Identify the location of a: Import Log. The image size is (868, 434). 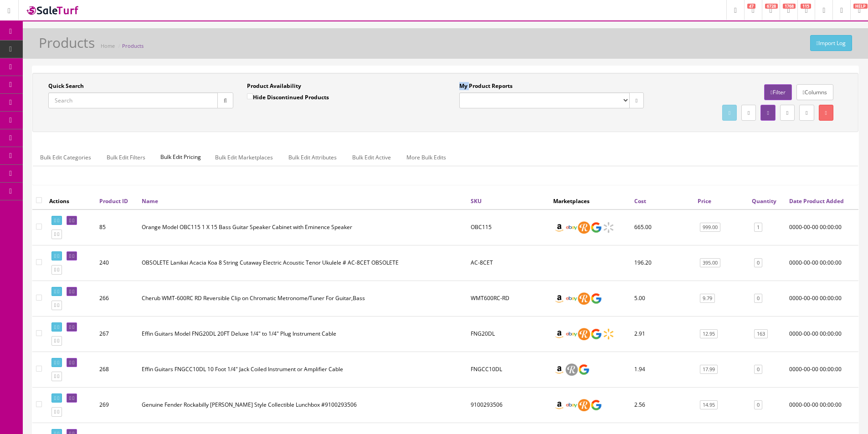
(830, 42).